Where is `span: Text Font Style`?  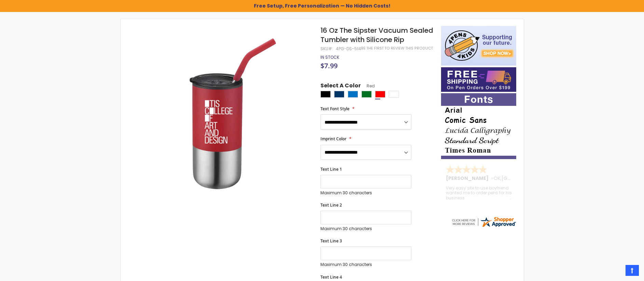 span: Text Font Style is located at coordinates (335, 108).